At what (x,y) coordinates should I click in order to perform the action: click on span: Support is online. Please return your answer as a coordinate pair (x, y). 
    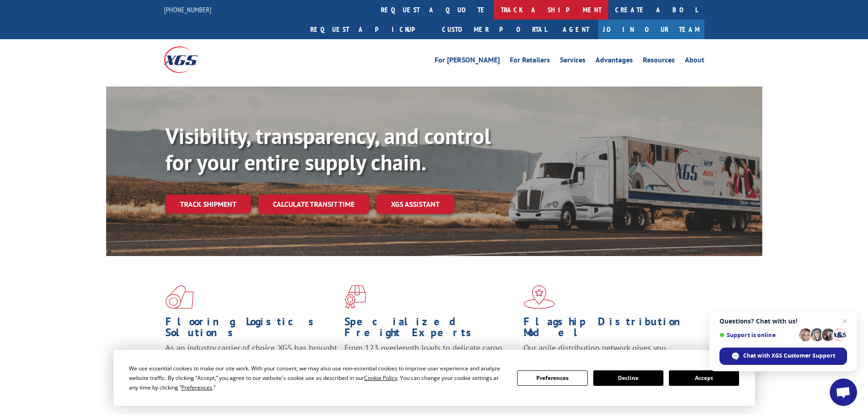
    Looking at the image, I should click on (758, 335).